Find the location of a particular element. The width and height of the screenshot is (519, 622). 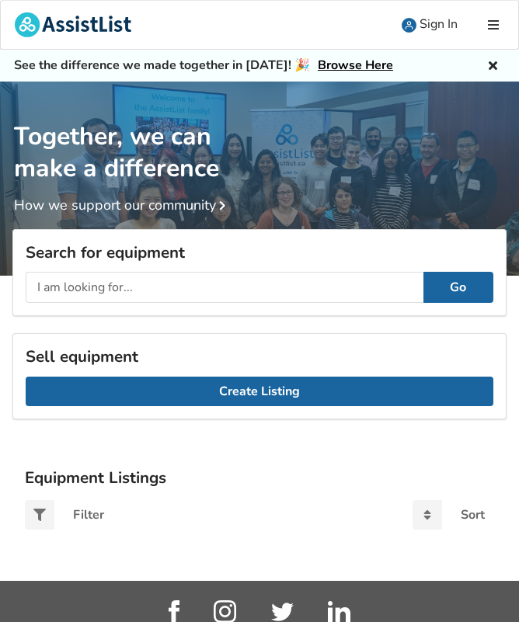

input: I am looking for... is located at coordinates (225, 287).